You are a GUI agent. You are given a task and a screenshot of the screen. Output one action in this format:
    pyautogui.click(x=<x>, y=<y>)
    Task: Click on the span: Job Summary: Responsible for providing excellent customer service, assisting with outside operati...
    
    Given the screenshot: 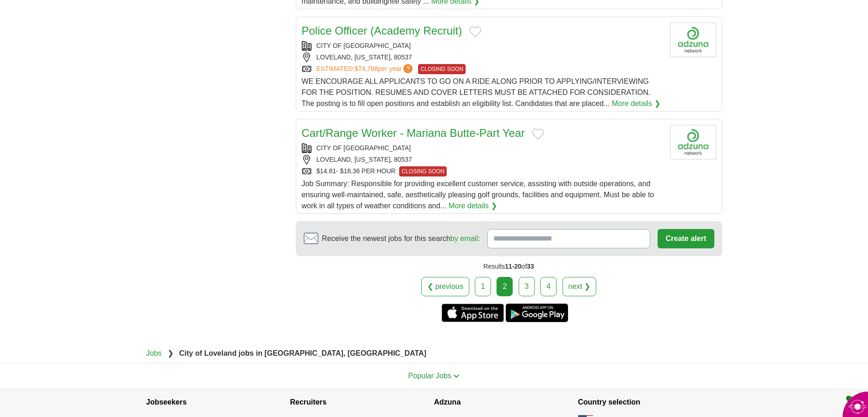 What is the action you would take?
    pyautogui.click(x=478, y=195)
    